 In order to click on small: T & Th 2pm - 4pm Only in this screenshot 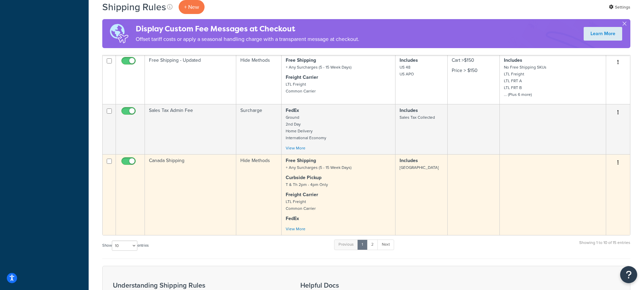, I will do `click(307, 185)`.